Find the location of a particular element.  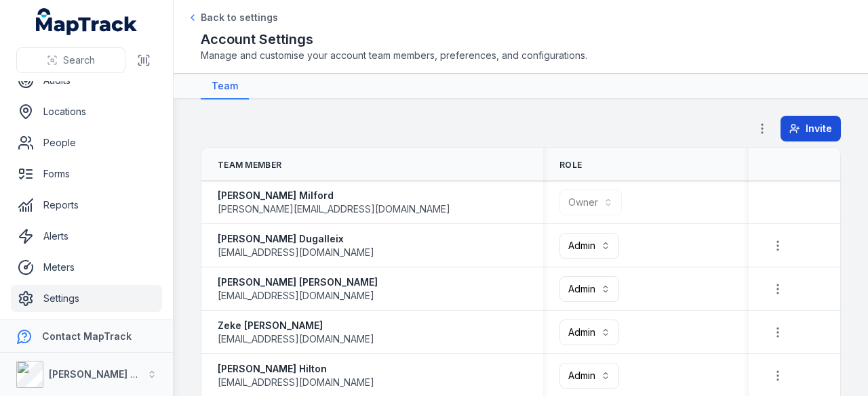

span: Manage and customise your account team members, preferences, and configurations. is located at coordinates (521, 56).